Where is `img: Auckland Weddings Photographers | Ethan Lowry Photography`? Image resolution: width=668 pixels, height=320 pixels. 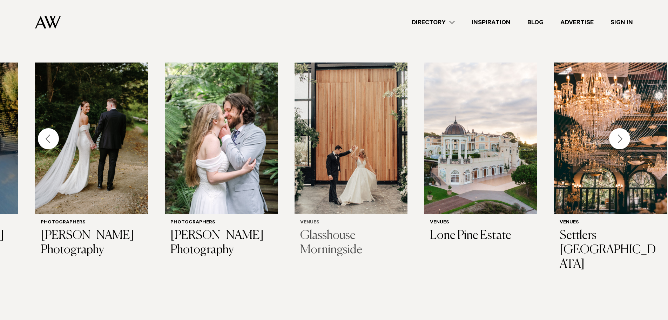 img: Auckland Weddings Photographers | Ethan Lowry Photography is located at coordinates (92, 138).